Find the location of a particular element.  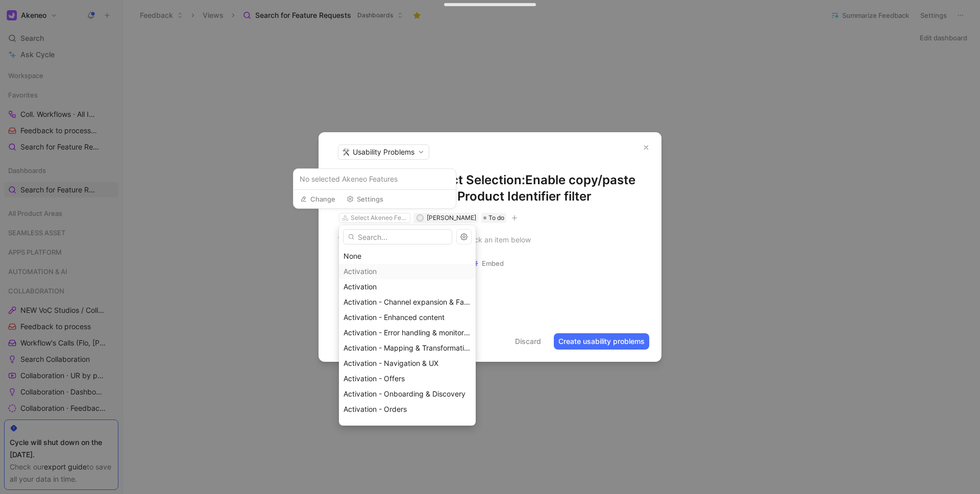

button: Discard is located at coordinates (528, 342).